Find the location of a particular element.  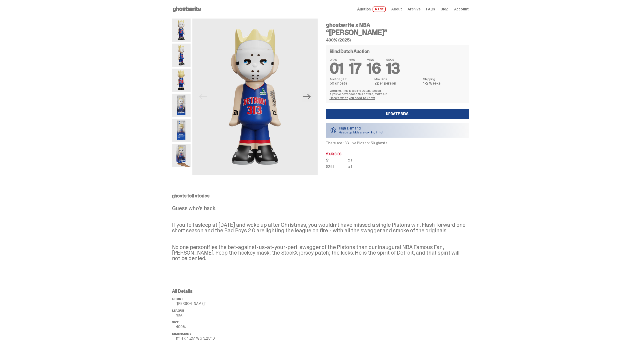

p: ghosts tell stories is located at coordinates (320, 196).